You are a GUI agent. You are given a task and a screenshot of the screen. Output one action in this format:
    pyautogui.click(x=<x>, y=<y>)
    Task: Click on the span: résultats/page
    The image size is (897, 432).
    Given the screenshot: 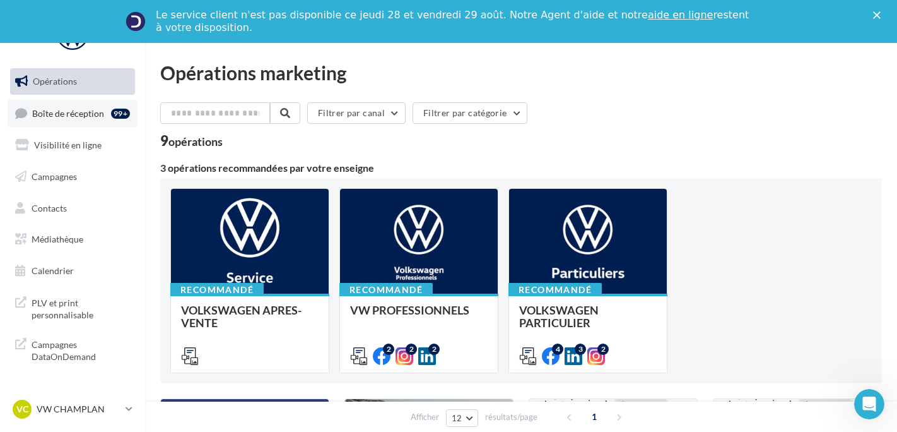 What is the action you would take?
    pyautogui.click(x=511, y=416)
    